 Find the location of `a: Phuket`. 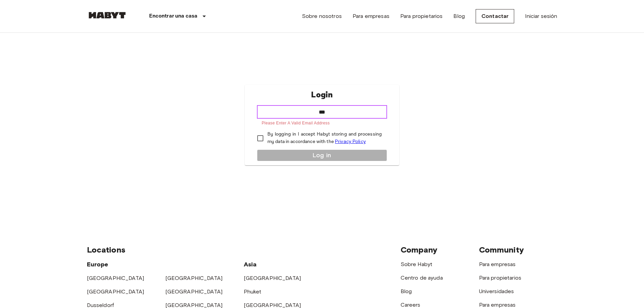

a: Phuket is located at coordinates (252, 291).